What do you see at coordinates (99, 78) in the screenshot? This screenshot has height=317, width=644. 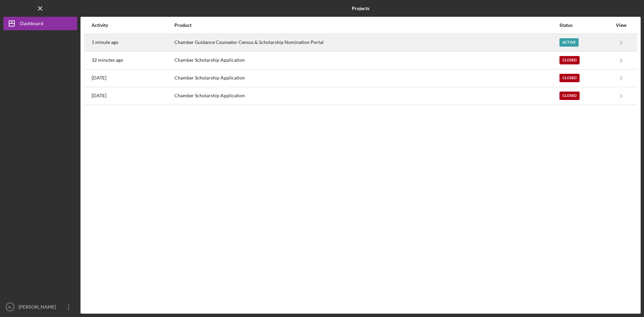 I see `time: 2025-08-13 14:42` at bounding box center [99, 78].